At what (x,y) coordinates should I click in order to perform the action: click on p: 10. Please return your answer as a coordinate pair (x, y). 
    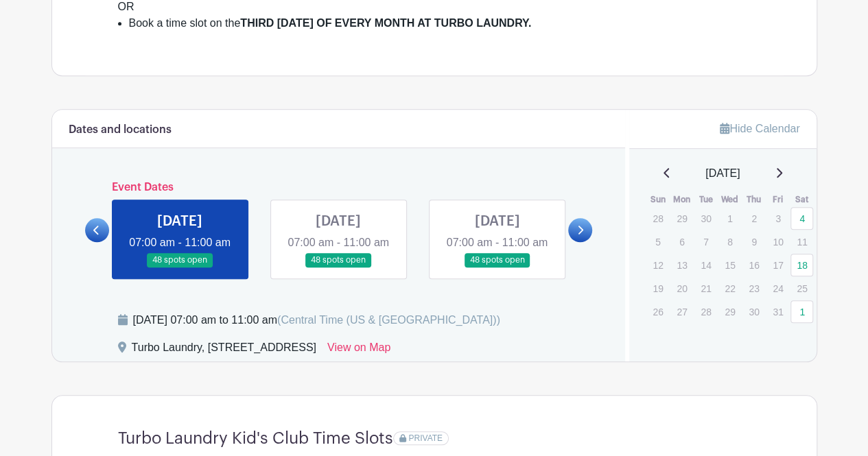
    Looking at the image, I should click on (778, 241).